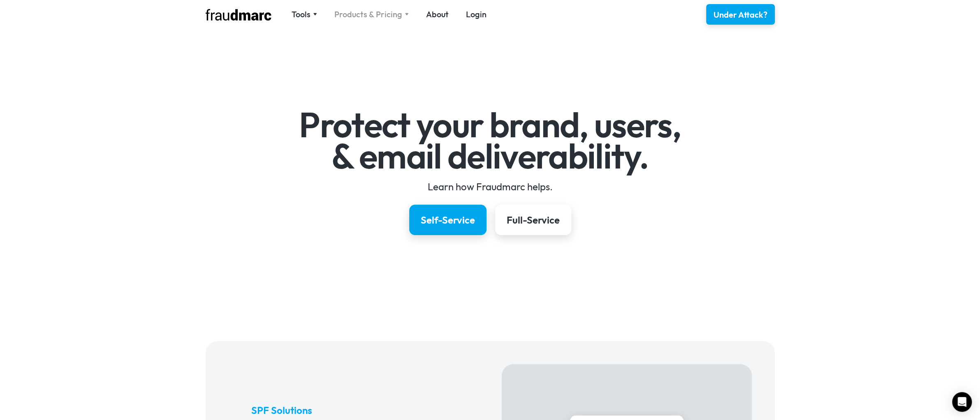 This screenshot has width=980, height=420. What do you see at coordinates (490, 140) in the screenshot?
I see `h1: Protect your brand, users, & email deliverability.` at bounding box center [490, 140].